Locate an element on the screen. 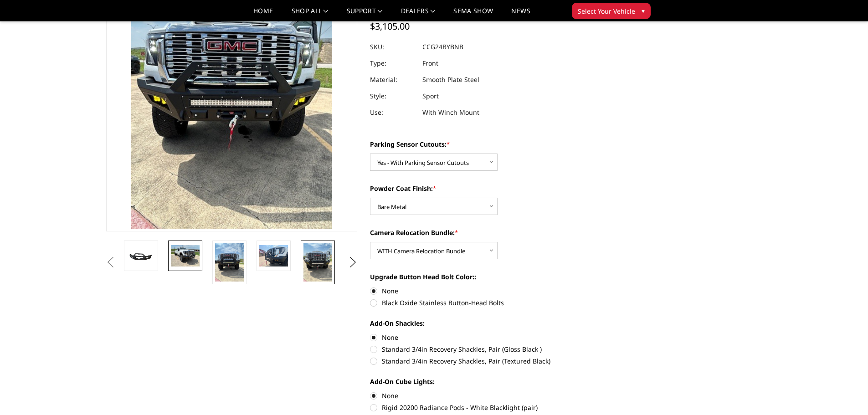 This screenshot has width=868, height=415. label: Add-On Cube Lights: is located at coordinates (496, 381).